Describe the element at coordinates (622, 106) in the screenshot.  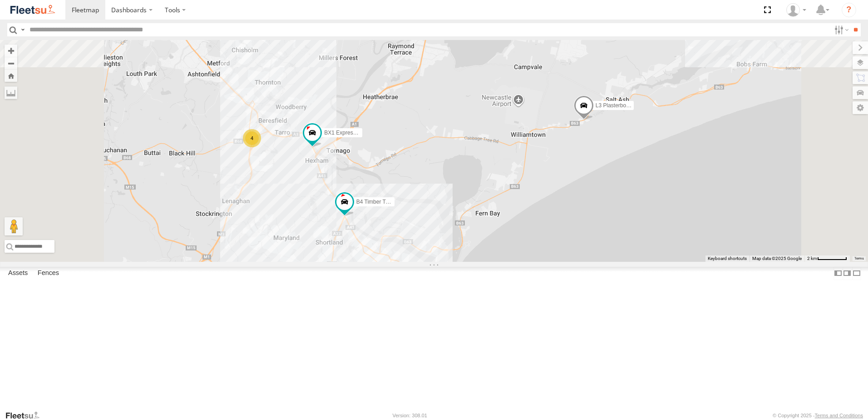
I see `span: L3 Plasterboard Truck` at that location.